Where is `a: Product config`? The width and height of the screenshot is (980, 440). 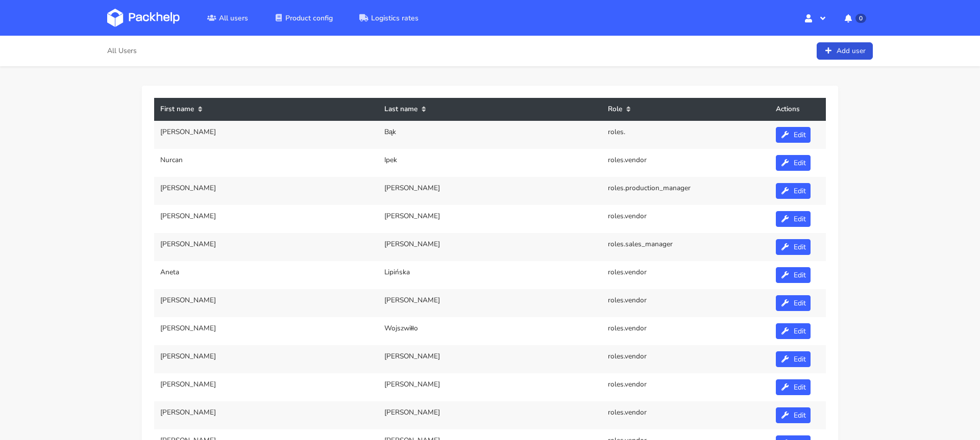 a: Product config is located at coordinates (304, 18).